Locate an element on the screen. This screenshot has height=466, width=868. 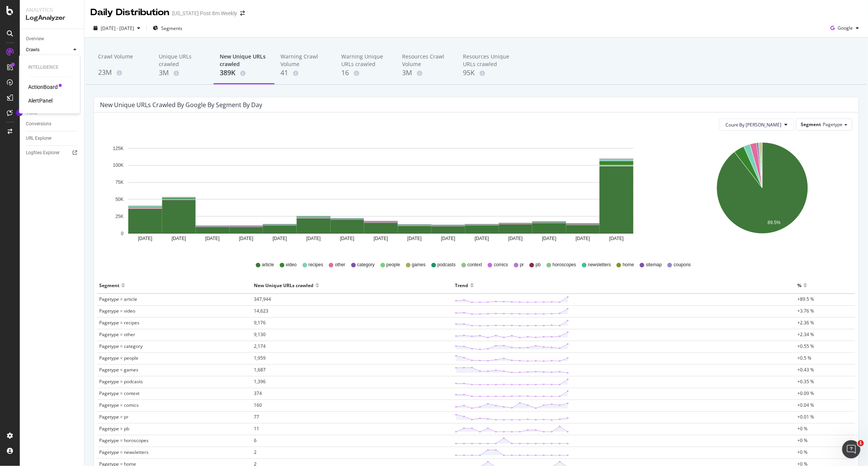
a: AlertPanel is located at coordinates (41, 100).